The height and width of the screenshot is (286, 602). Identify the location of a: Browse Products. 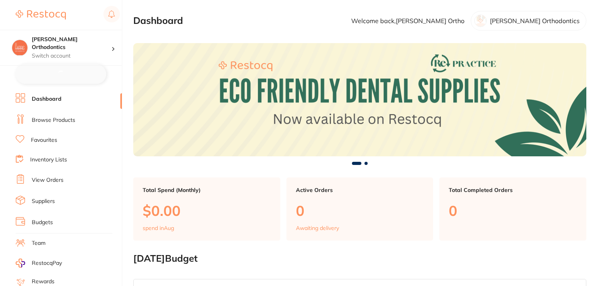
(53, 120).